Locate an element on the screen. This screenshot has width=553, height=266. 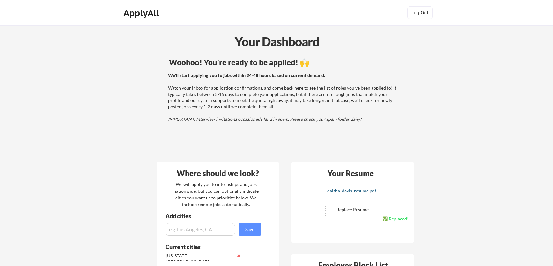
div: Add cities is located at coordinates (214, 216).